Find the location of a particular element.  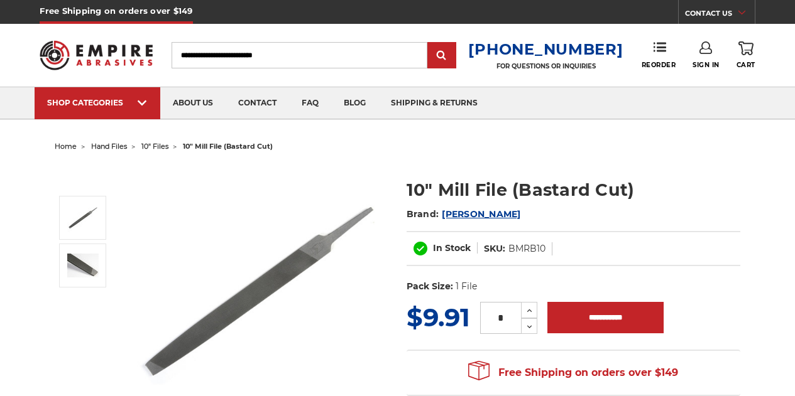

a: about us is located at coordinates (193, 103).